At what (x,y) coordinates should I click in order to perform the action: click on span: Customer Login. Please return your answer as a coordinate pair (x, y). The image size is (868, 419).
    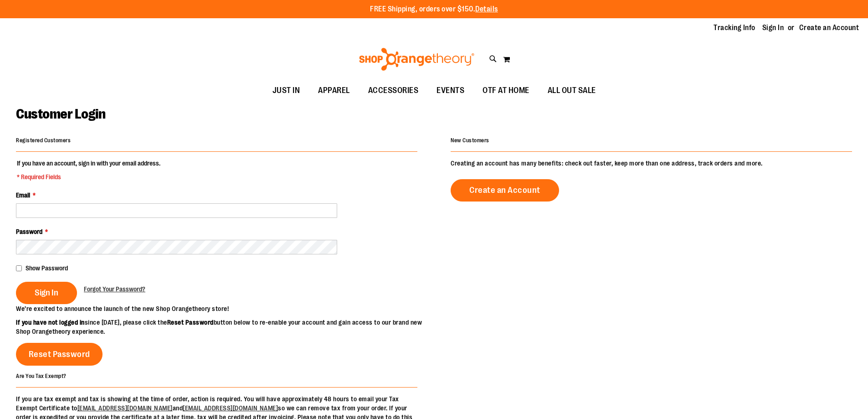
    Looking at the image, I should click on (61, 114).